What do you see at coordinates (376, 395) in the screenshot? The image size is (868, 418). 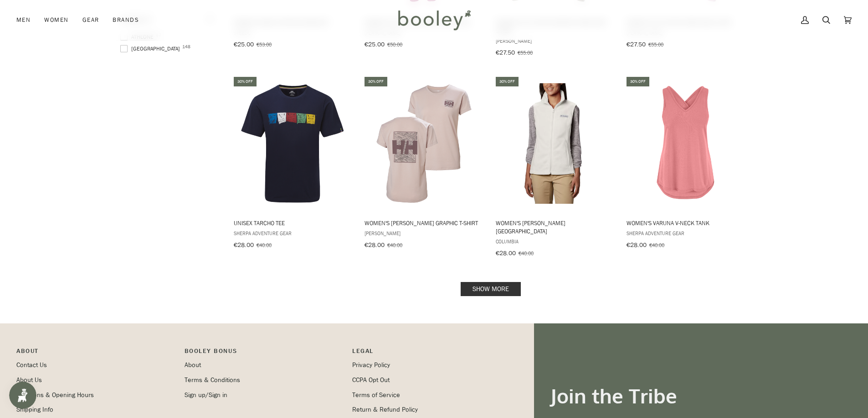 I see `a: Terms of Service` at bounding box center [376, 395].